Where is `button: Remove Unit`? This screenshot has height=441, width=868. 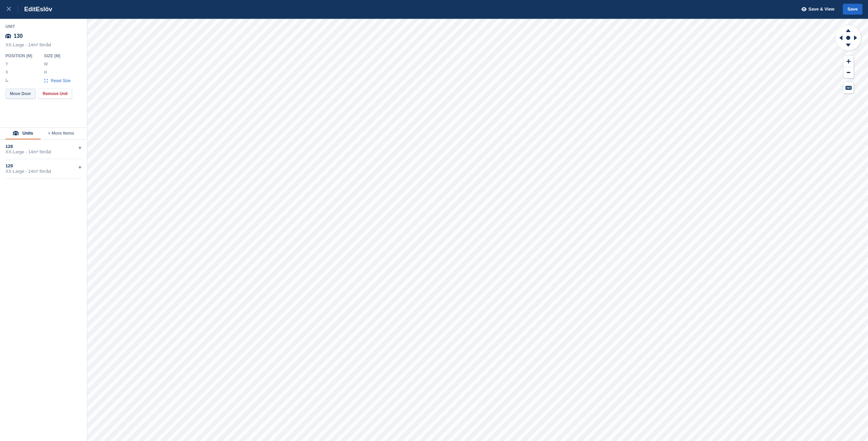 button: Remove Unit is located at coordinates (55, 93).